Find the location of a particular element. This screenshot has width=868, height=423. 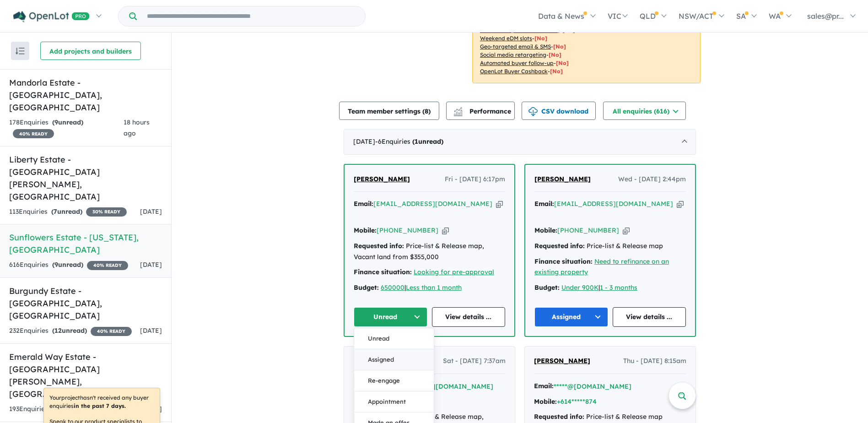

u: 650000 is located at coordinates (393, 287).